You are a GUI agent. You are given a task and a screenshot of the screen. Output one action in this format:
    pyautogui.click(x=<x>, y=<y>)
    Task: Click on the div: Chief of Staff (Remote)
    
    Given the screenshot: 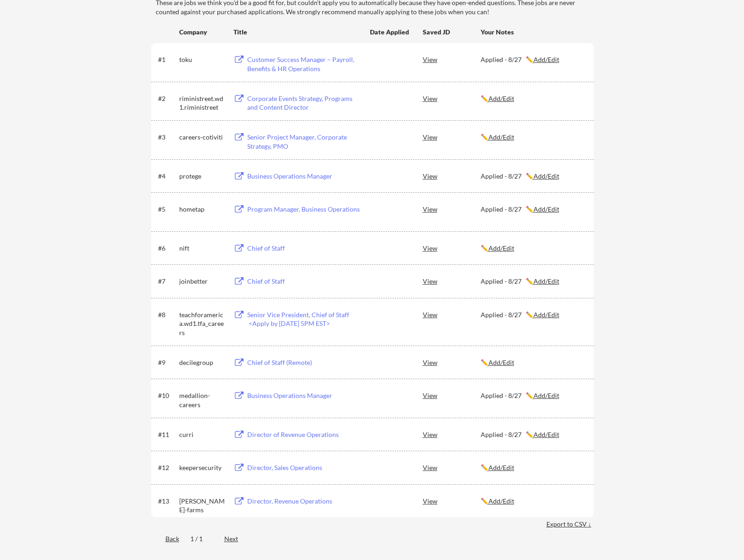 What is the action you would take?
    pyautogui.click(x=304, y=363)
    